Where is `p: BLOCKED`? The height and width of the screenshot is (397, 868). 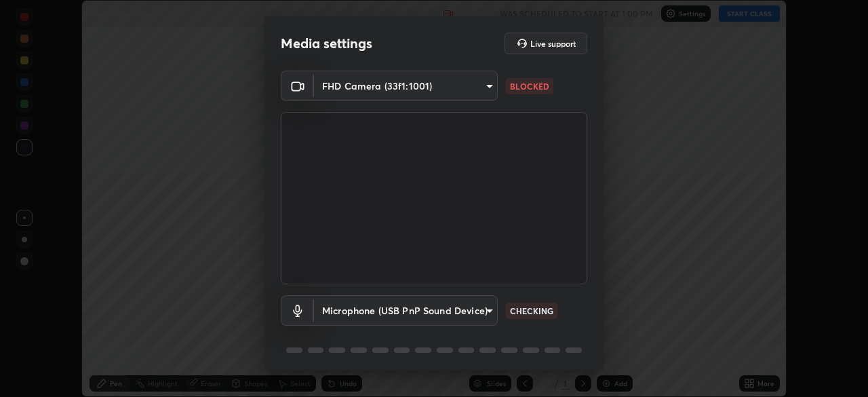
p: BLOCKED is located at coordinates (530, 86).